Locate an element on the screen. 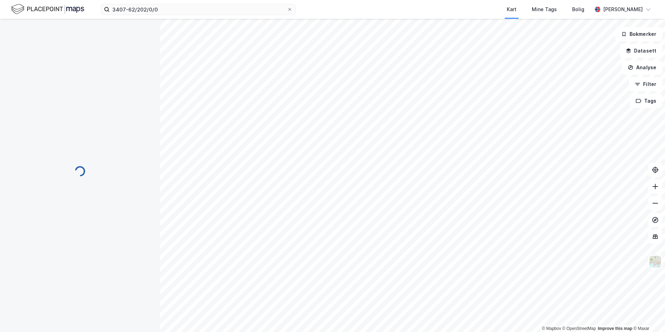 The image size is (665, 332). button: Analyse is located at coordinates (642, 68).